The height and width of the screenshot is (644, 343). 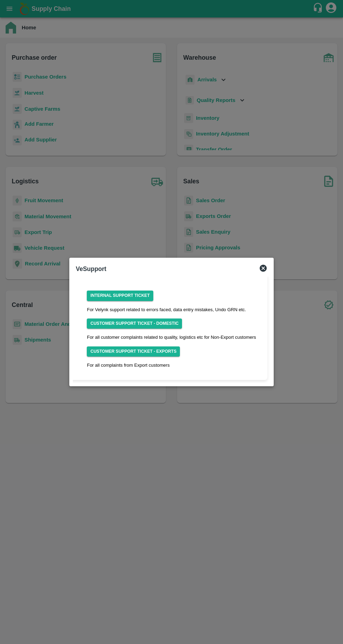 What do you see at coordinates (133, 351) in the screenshot?
I see `a: Customer Support Ticket - Exports` at bounding box center [133, 351].